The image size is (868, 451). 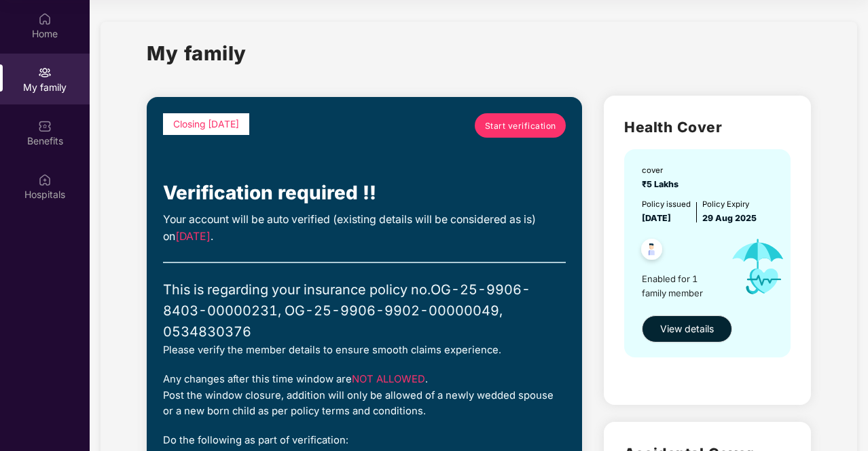 I want to click on div: Do the following as part of verification:, so click(x=364, y=440).